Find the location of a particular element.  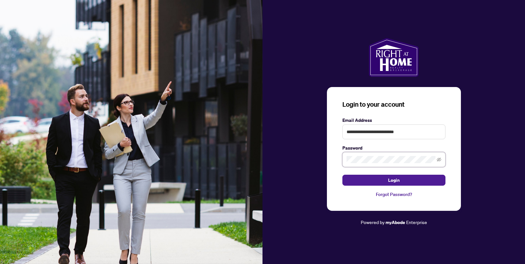

span: Powered by is located at coordinates (373, 222).